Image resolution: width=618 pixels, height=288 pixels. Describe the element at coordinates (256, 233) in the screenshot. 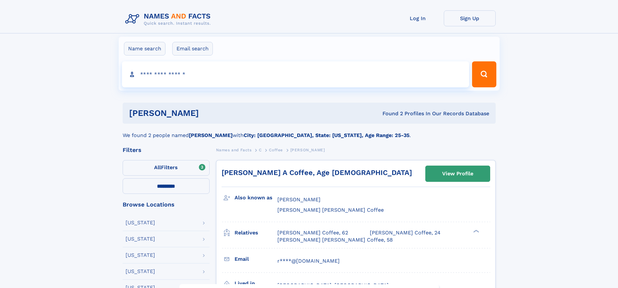

I see `h3: Relatives` at that location.